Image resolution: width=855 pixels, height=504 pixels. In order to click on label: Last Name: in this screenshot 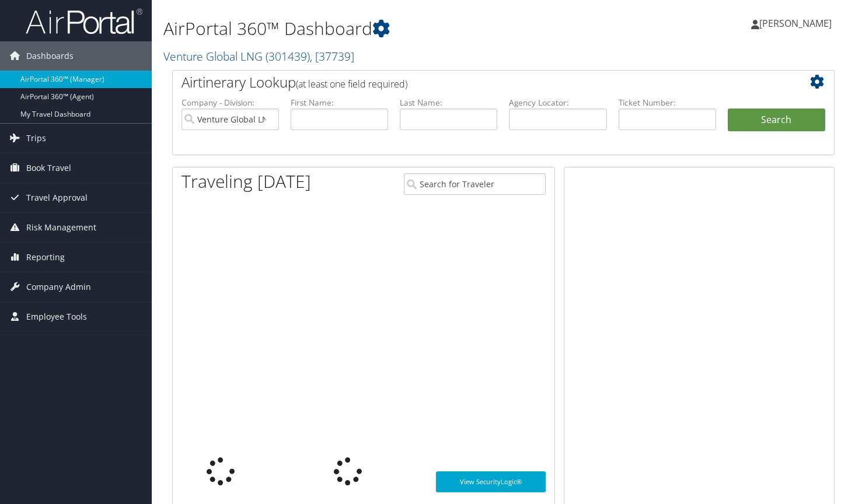, I will do `click(448, 103)`.